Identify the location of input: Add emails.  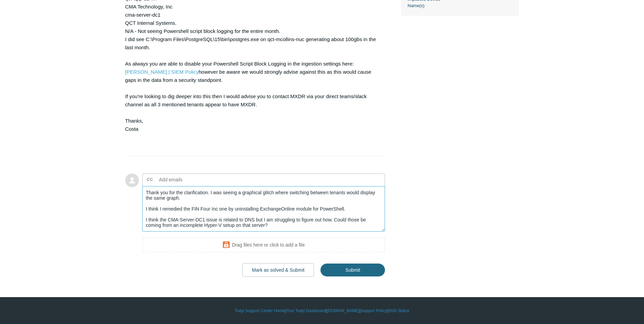
(193, 179).